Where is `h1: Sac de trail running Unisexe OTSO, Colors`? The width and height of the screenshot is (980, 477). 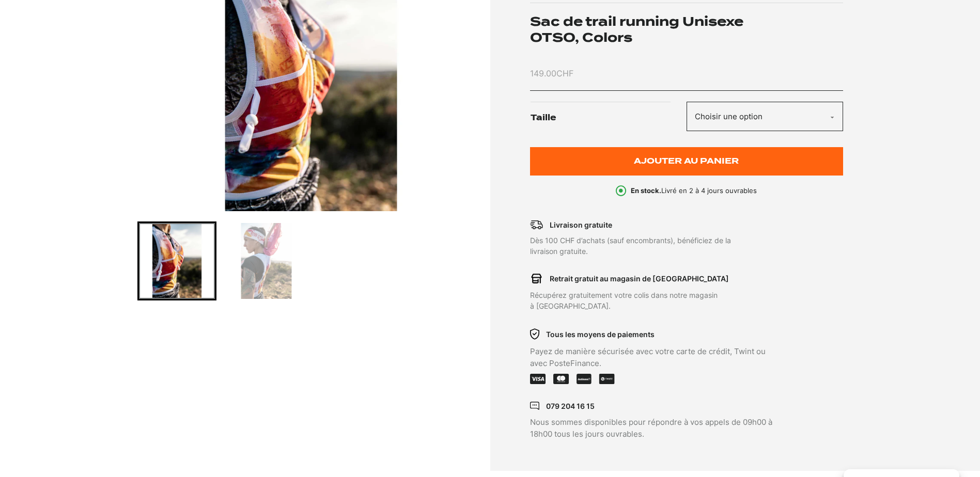 h1: Sac de trail running Unisexe OTSO, Colors is located at coordinates (686, 30).